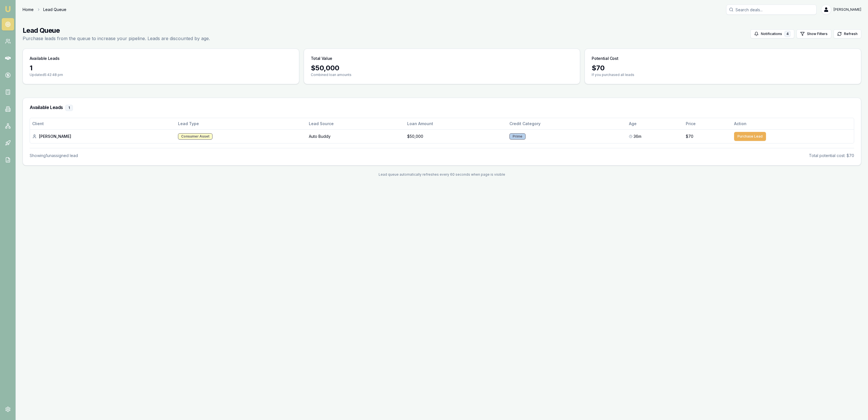 This screenshot has width=868, height=420. Describe the element at coordinates (772, 34) in the screenshot. I see `button: Notifications4` at that location.